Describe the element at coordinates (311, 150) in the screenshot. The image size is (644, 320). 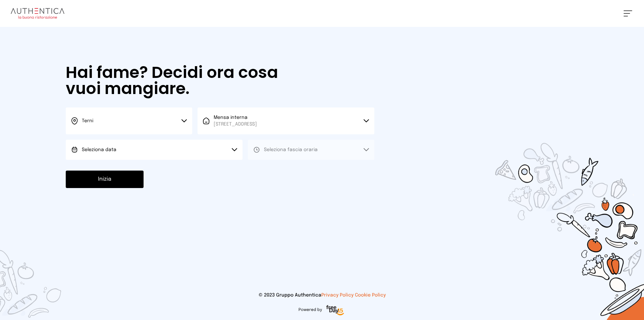
I see `button: Seleziona fascia oraria` at that location.